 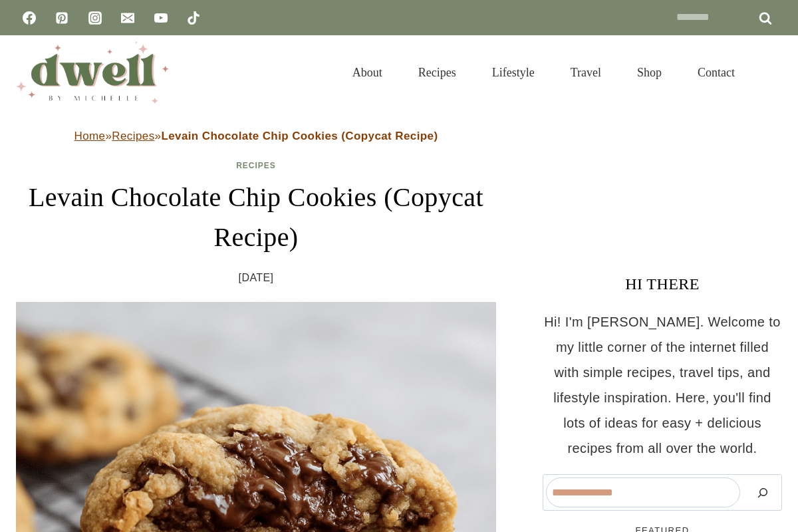 What do you see at coordinates (662, 284) in the screenshot?
I see `h3: HI THERE` at bounding box center [662, 284].